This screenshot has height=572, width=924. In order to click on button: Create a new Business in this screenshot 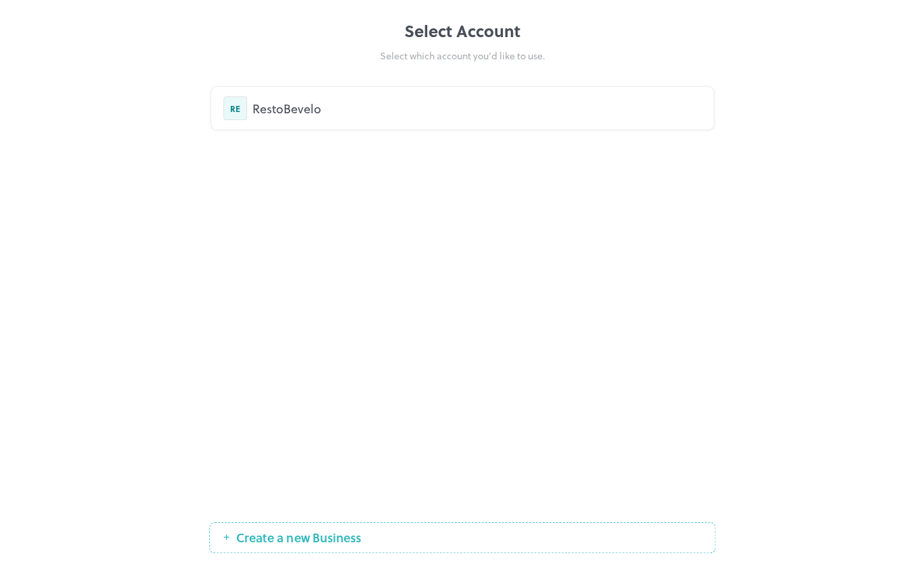, I will do `click(462, 538)`.